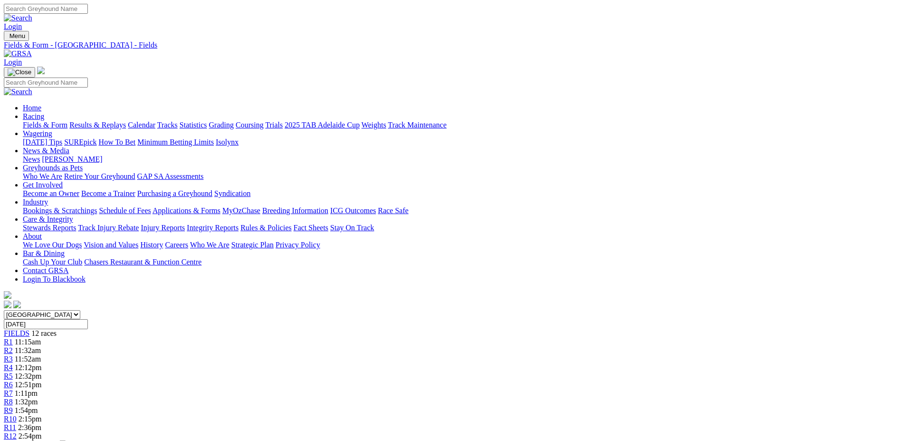 The width and height of the screenshot is (905, 441). What do you see at coordinates (35, 202) in the screenshot?
I see `a: Industry` at bounding box center [35, 202].